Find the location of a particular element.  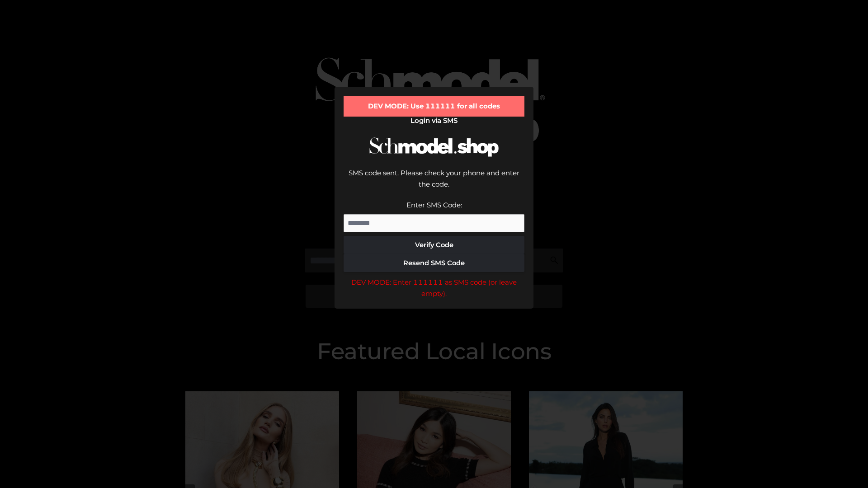

button: Verify Code is located at coordinates (434, 245).